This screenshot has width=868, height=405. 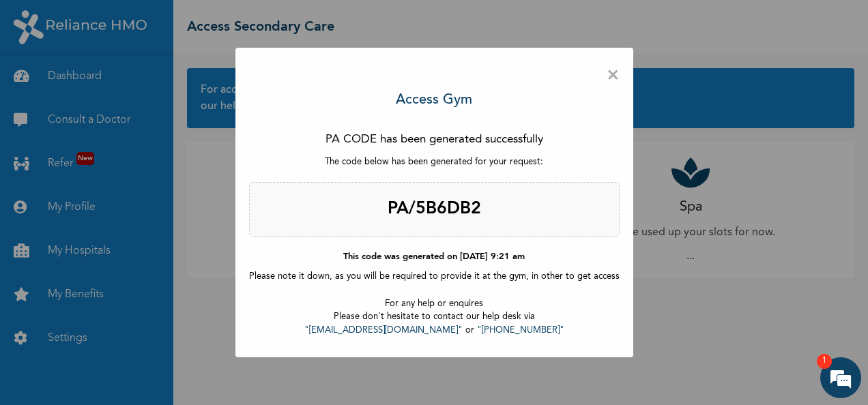 What do you see at coordinates (824, 362) in the screenshot?
I see `em: 1` at bounding box center [824, 362].